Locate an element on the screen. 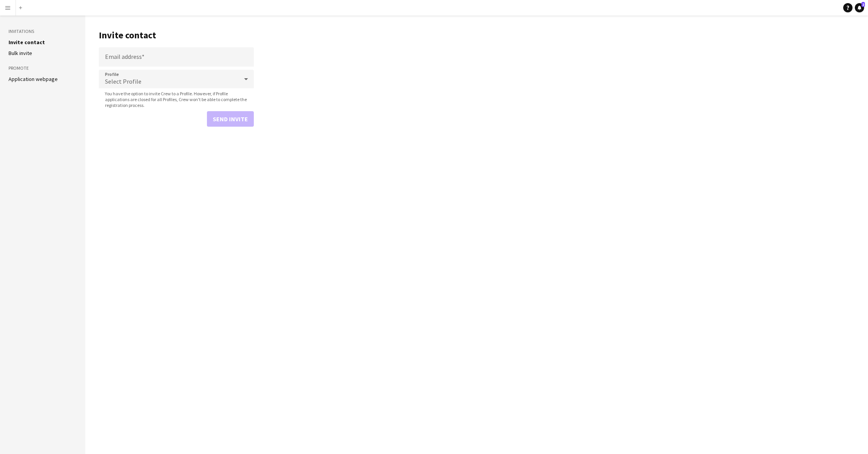 This screenshot has height=454, width=868. h3: Promote is located at coordinates (43, 68).